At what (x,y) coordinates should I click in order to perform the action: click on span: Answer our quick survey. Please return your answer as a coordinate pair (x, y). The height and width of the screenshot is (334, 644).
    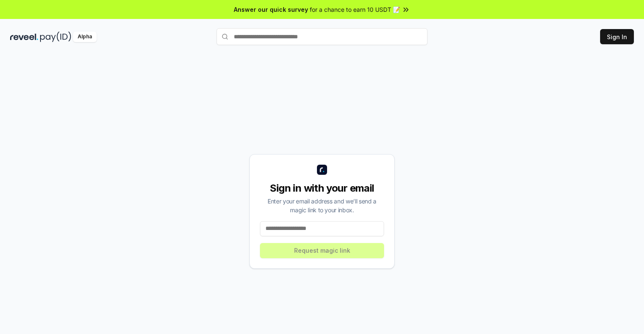
    Looking at the image, I should click on (271, 9).